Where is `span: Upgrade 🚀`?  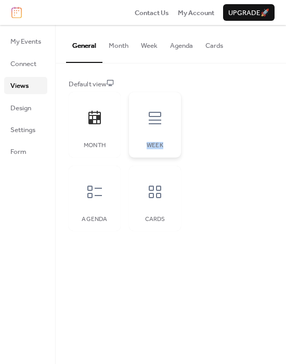 span: Upgrade 🚀 is located at coordinates (249, 13).